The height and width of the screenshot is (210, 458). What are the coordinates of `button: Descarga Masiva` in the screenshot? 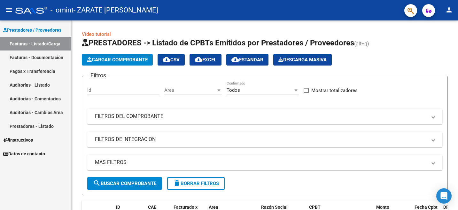 It's located at (303, 60).